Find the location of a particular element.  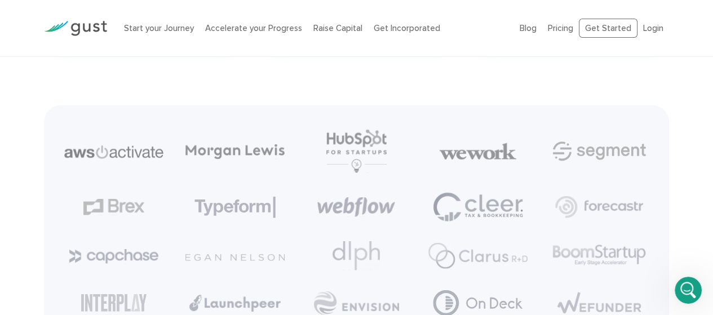

a: Accelerate your Progress is located at coordinates (254, 28).